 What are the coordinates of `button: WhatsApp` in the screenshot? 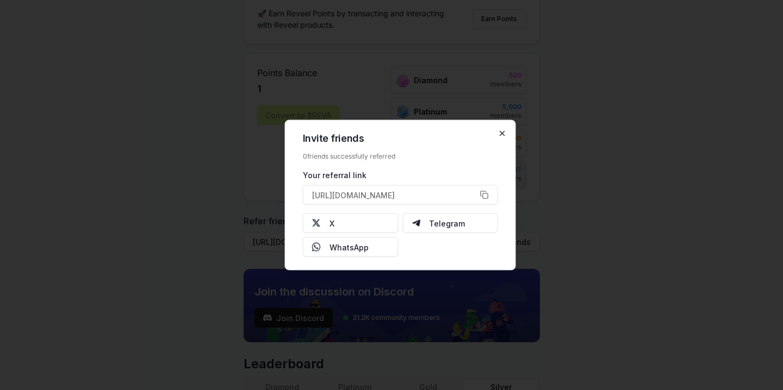 It's located at (351, 247).